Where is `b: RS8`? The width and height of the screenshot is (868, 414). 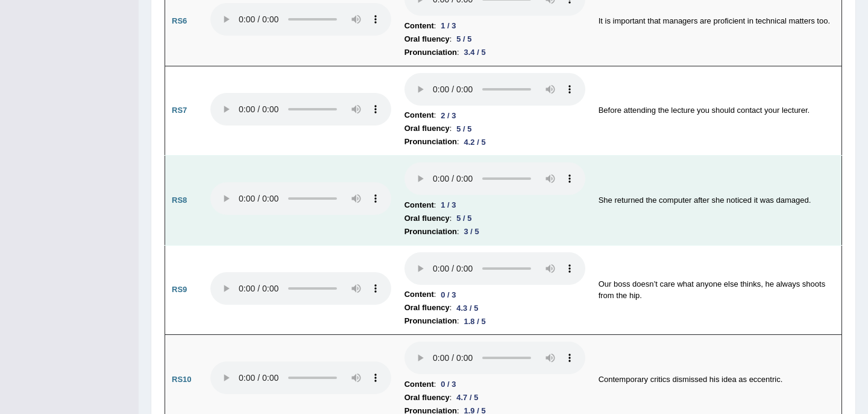 b: RS8 is located at coordinates (179, 200).